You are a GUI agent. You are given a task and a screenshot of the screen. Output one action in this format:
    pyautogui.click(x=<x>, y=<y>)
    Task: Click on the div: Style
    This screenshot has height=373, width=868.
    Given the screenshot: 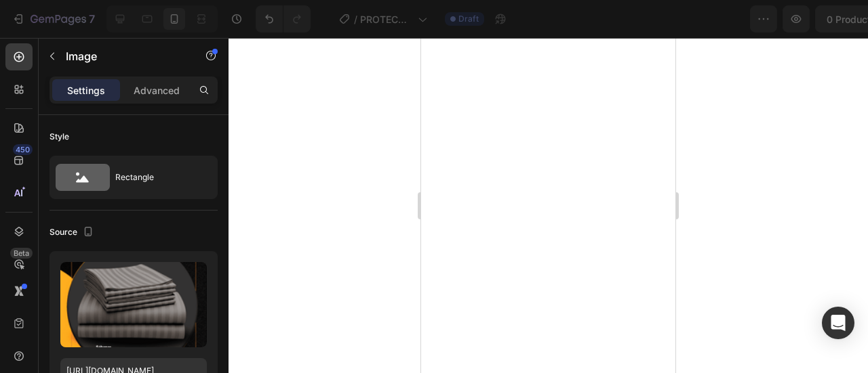 What is the action you would take?
    pyautogui.click(x=59, y=137)
    